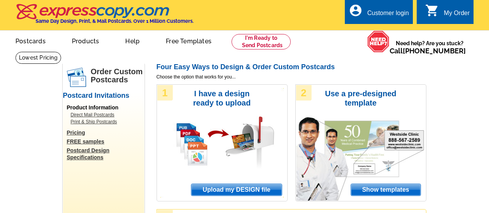 The width and height of the screenshot is (489, 213). I want to click on span: Show templates, so click(386, 190).